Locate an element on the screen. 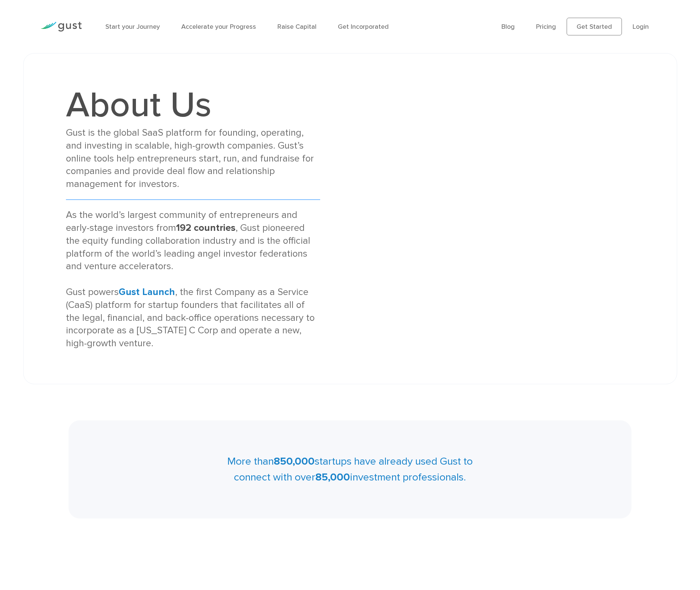 The image size is (700, 590). img: Gust Logo is located at coordinates (61, 27).